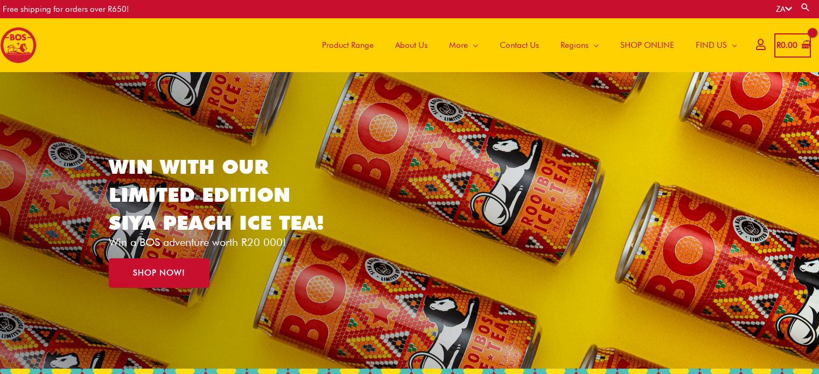  I want to click on a: SHOP NOW!, so click(159, 273).